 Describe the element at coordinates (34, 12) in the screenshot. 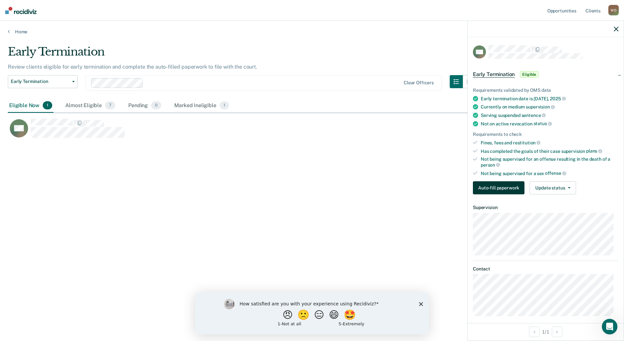

I see `img: Profile image for Kim` at that location.